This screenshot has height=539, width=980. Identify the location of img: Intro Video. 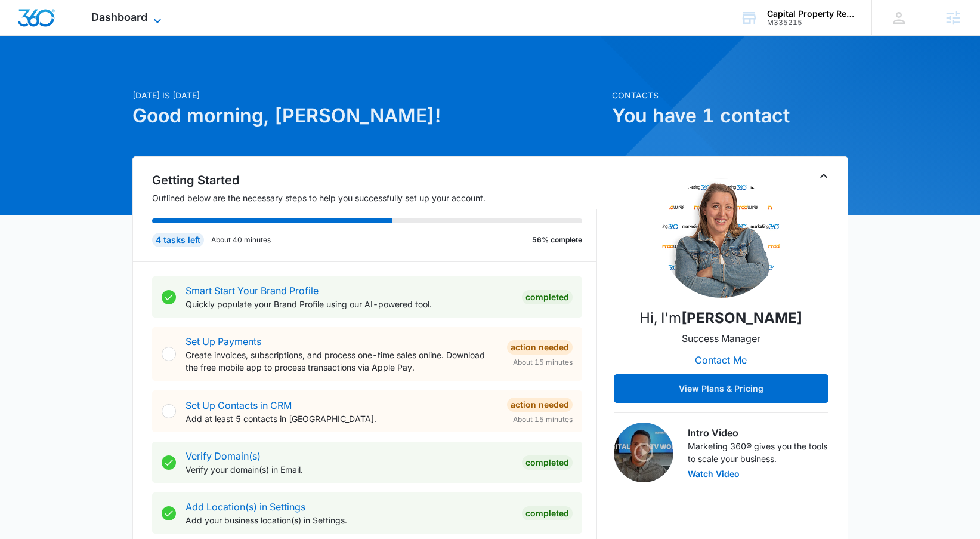
(643, 452).